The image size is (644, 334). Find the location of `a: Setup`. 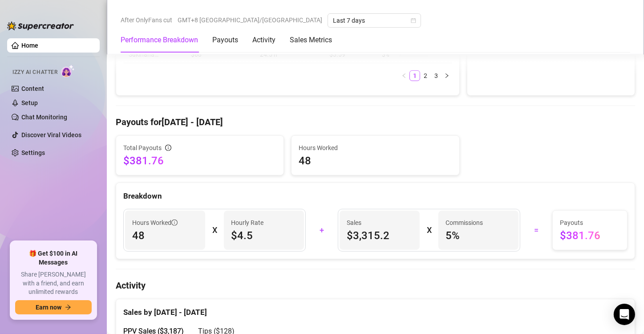

a: Setup is located at coordinates (29, 103).